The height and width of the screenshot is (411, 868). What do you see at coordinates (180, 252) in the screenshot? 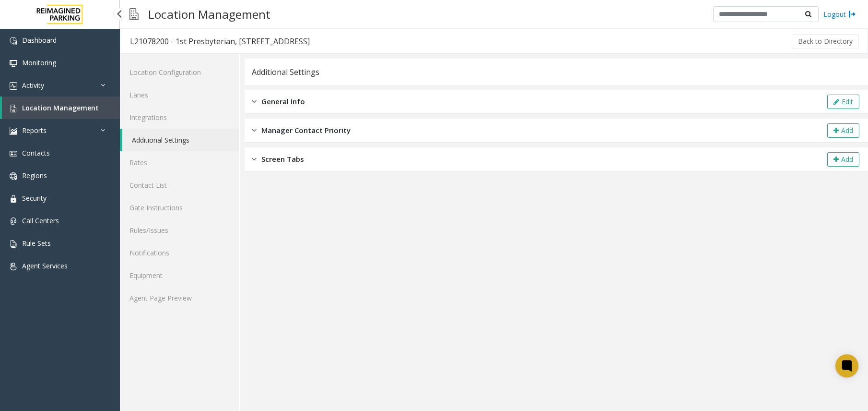
I see `a: Notifications` at bounding box center [180, 252].